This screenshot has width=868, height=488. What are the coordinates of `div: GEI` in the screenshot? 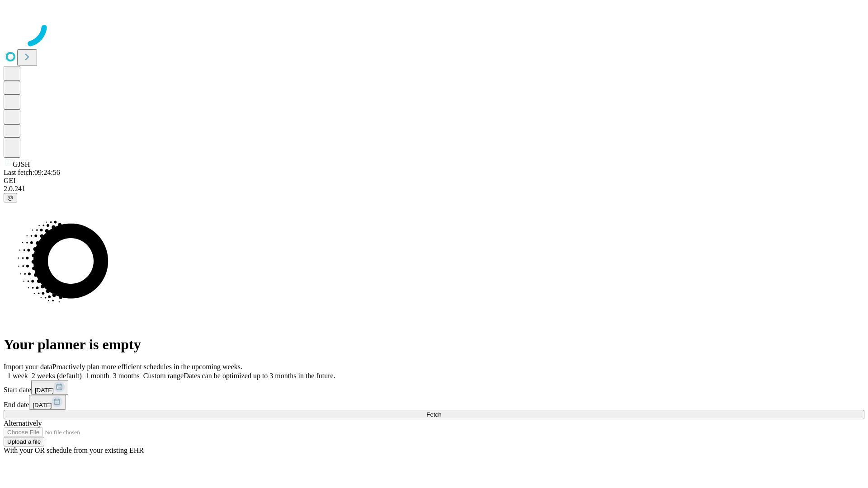 It's located at (434, 180).